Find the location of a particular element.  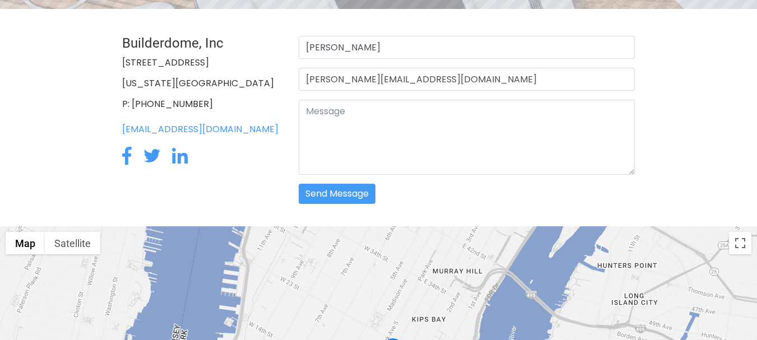

button: Send Message is located at coordinates (337, 194).